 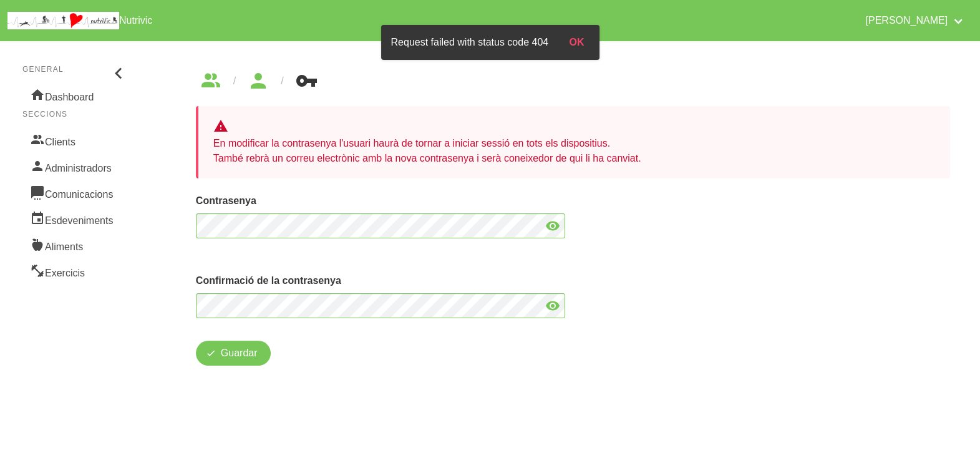 I want to click on a: Aliments, so click(x=75, y=245).